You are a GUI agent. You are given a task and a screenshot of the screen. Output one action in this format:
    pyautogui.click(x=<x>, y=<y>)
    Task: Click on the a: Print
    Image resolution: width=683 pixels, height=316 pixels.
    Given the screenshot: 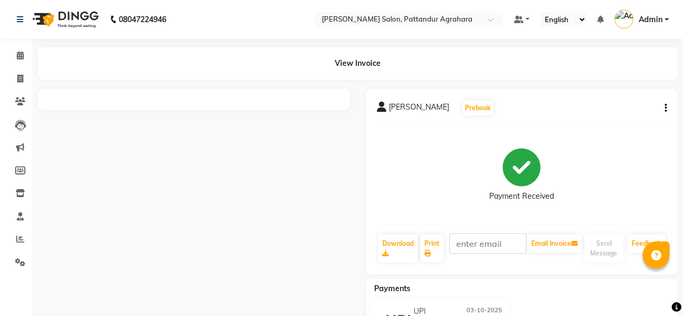 What is the action you would take?
    pyautogui.click(x=432, y=248)
    